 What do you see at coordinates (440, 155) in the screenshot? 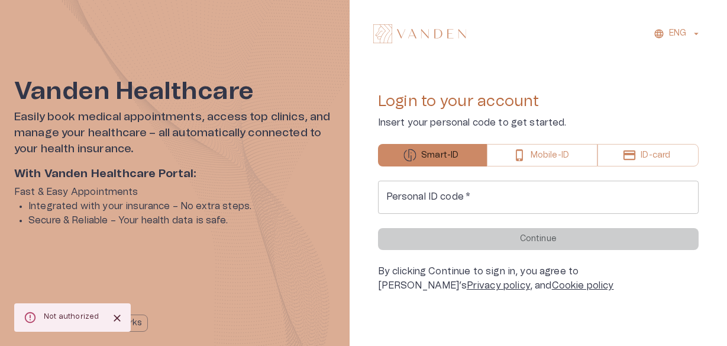
I see `p: Smart-ID` at bounding box center [440, 155].